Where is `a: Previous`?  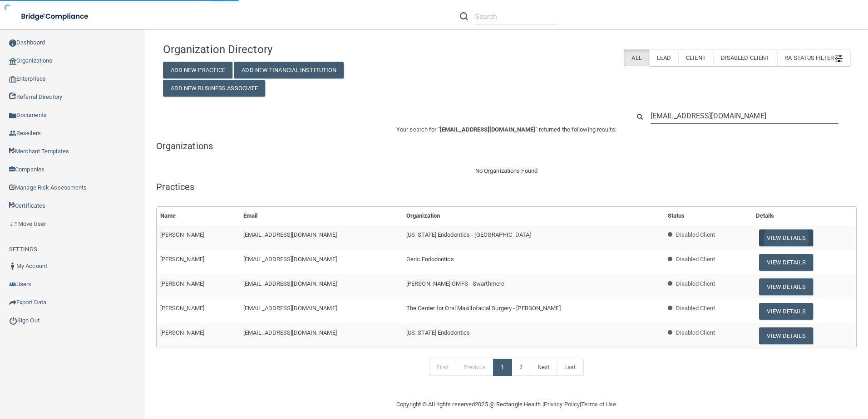 a: Previous is located at coordinates (475, 368).